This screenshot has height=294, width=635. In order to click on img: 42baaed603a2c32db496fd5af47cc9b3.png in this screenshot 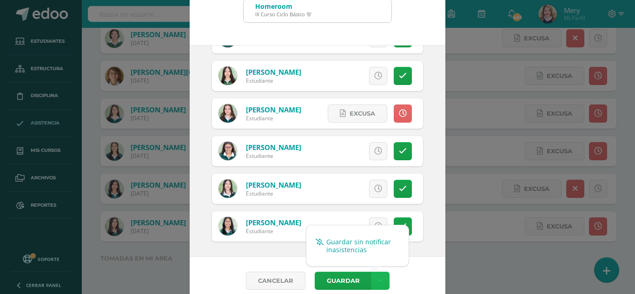, I will do `click(228, 226)`.